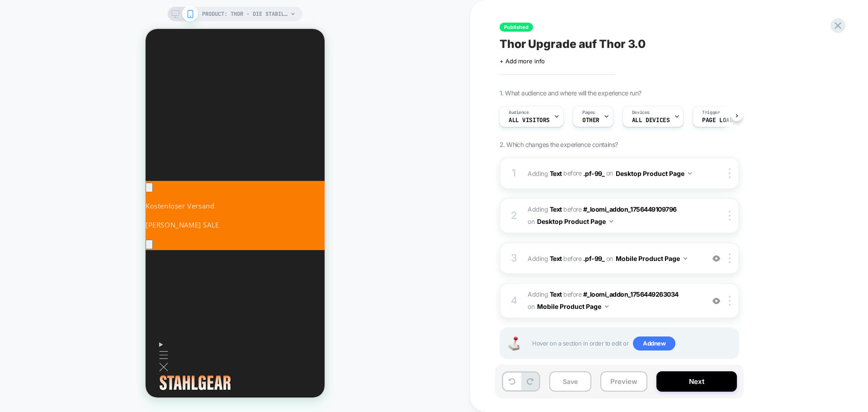 The image size is (868, 412). I want to click on summary: Menü, so click(18, 328).